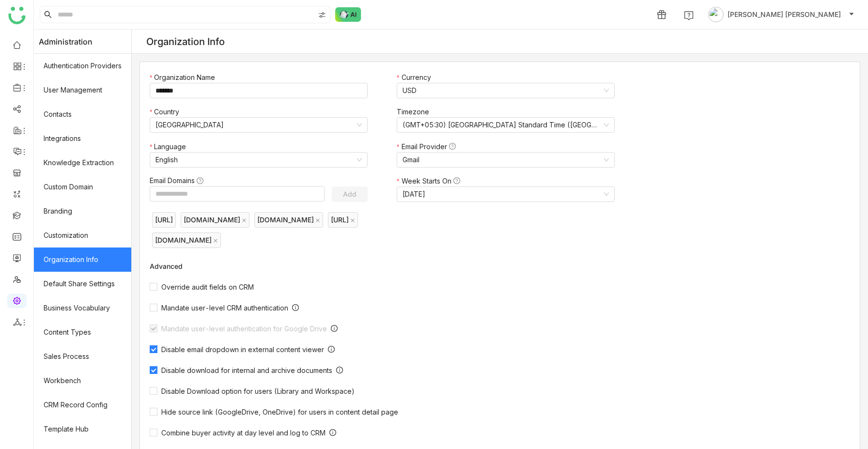 This screenshot has width=868, height=449. I want to click on label: Language, so click(170, 147).